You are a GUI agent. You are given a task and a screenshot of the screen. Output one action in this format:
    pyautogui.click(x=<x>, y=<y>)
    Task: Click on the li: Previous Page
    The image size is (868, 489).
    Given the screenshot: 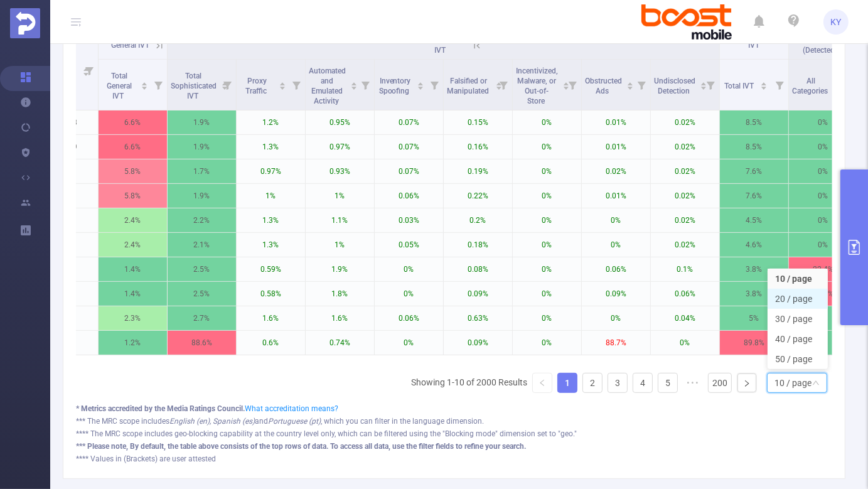 What is the action you would take?
    pyautogui.click(x=542, y=382)
    